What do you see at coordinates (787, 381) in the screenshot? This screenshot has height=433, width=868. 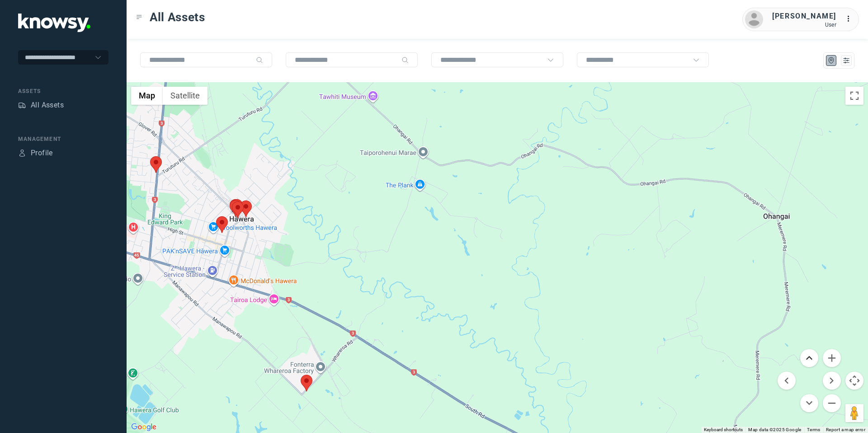 I see `button: Move left` at bounding box center [787, 381].